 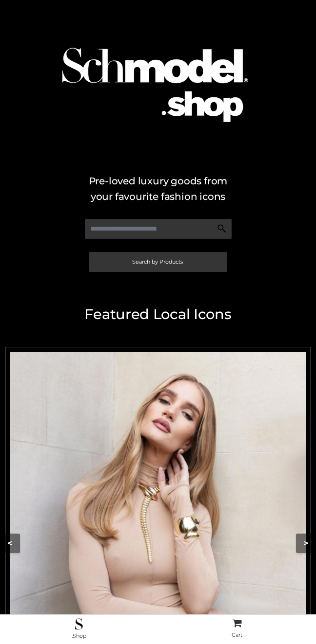 What do you see at coordinates (222, 229) in the screenshot?
I see `img: Search Icon` at bounding box center [222, 229].